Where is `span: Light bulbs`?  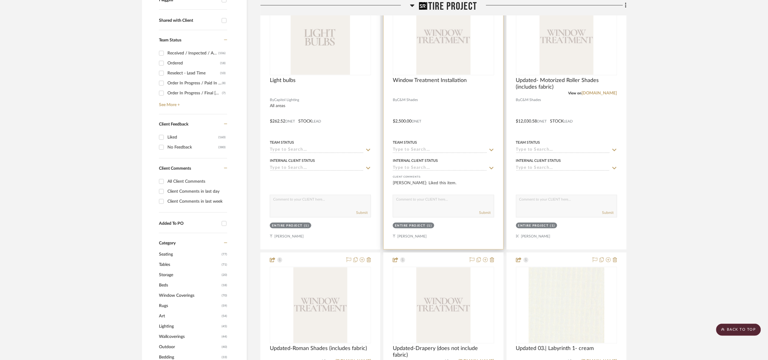
span: Light bulbs is located at coordinates (282, 81).